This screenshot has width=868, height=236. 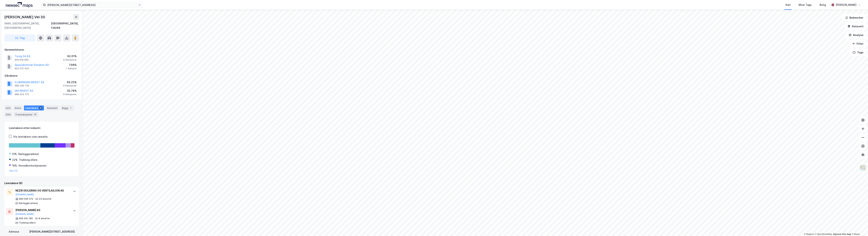 What do you see at coordinates (18, 108) in the screenshot?
I see `div: Eiere` at bounding box center [18, 108].